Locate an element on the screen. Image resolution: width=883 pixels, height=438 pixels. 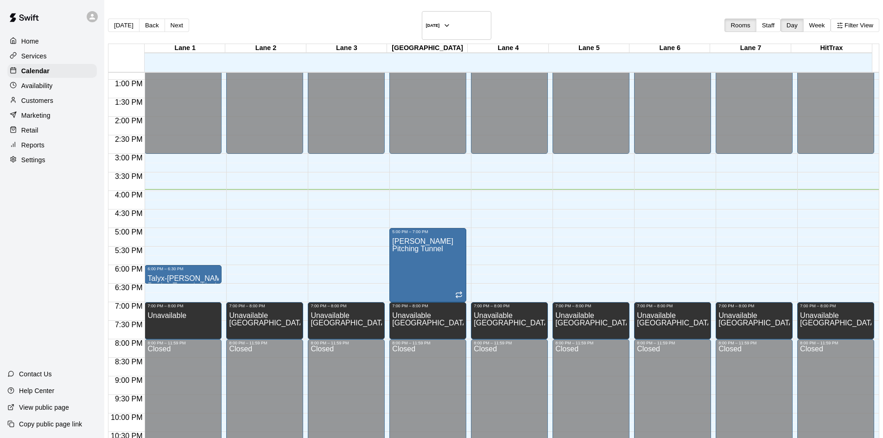
button: Staff is located at coordinates (768, 25).